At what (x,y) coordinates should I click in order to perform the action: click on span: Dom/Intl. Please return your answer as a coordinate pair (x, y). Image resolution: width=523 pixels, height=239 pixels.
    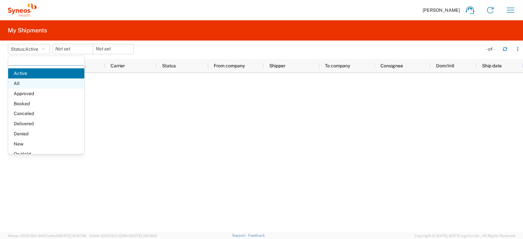
    Looking at the image, I should click on (445, 66).